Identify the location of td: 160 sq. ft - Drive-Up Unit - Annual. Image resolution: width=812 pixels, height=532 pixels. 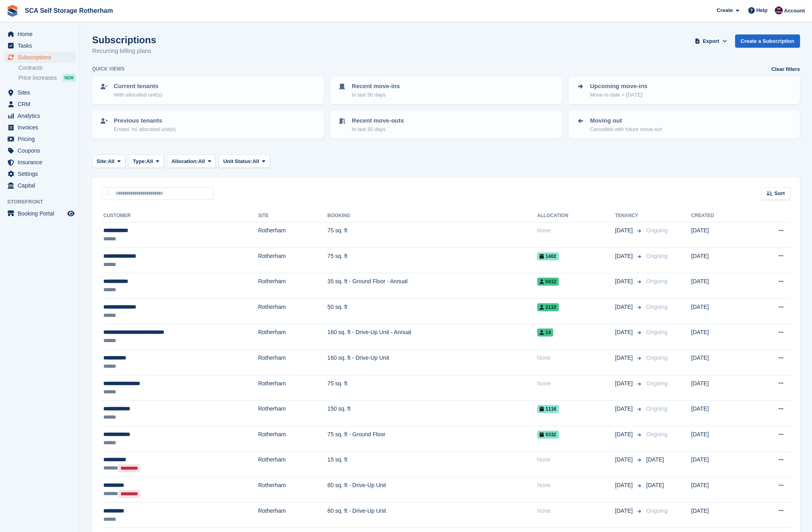
(432, 337).